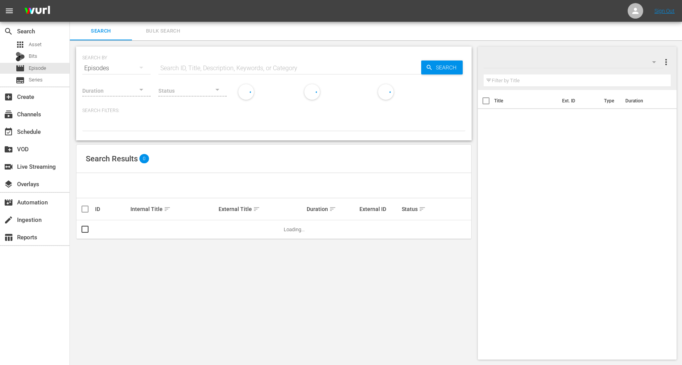 The width and height of the screenshot is (682, 365). What do you see at coordinates (173, 209) in the screenshot?
I see `div: Internal Title` at bounding box center [173, 209].